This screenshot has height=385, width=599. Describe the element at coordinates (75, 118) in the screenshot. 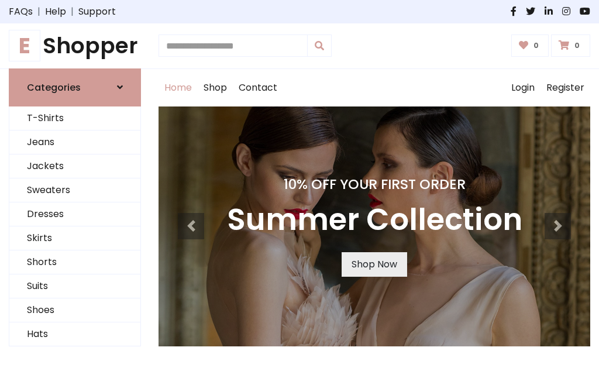

I see `a: T-Shirts` at that location.